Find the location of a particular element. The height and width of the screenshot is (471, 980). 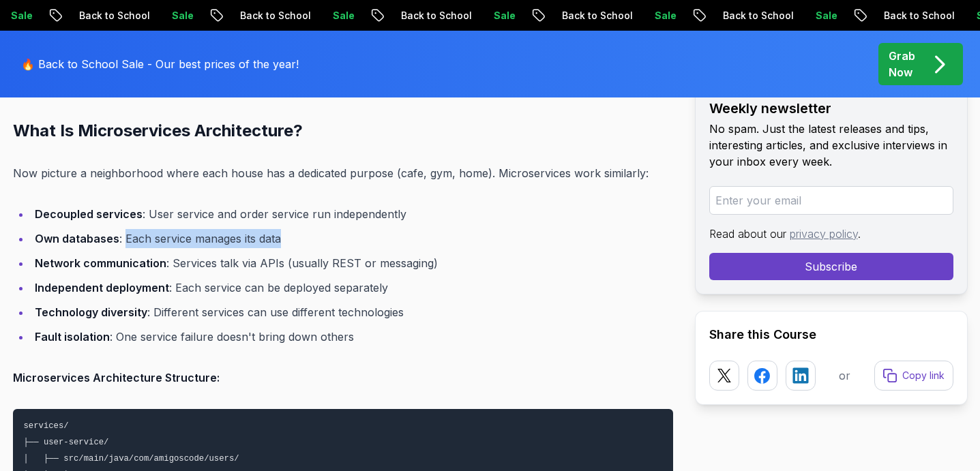

input: Enter your email is located at coordinates (832, 200).